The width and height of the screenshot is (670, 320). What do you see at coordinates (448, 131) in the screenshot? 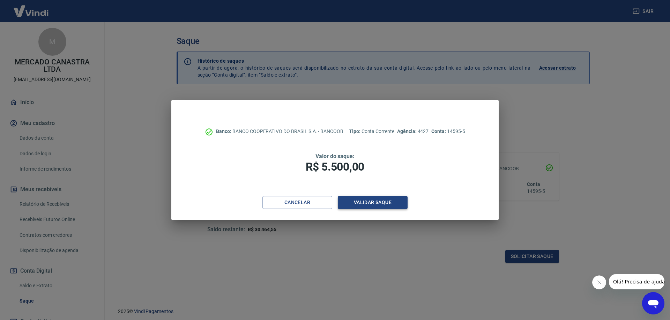
I see `p: 14595-5` at bounding box center [448, 131].